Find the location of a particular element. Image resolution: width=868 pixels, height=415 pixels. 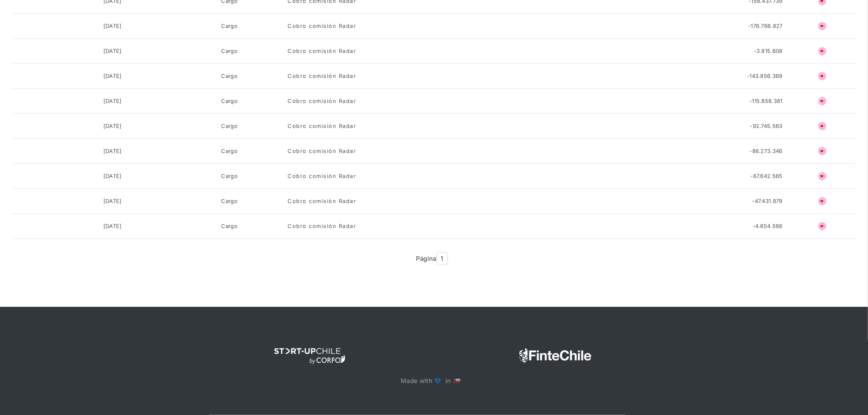

div: -176.766.827 is located at coordinates (765, 26).